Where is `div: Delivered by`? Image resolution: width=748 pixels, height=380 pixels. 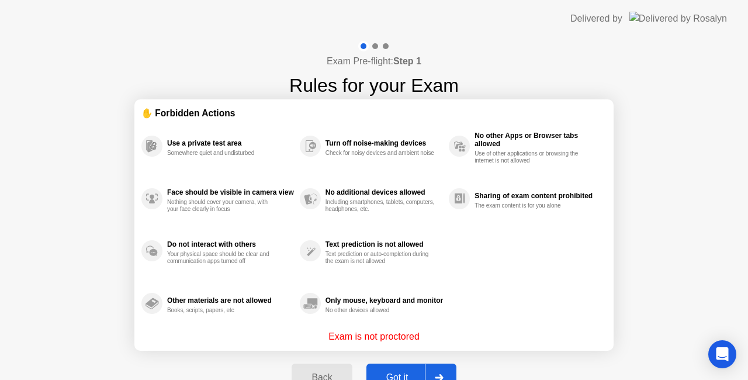 div: Delivered by is located at coordinates (596, 19).